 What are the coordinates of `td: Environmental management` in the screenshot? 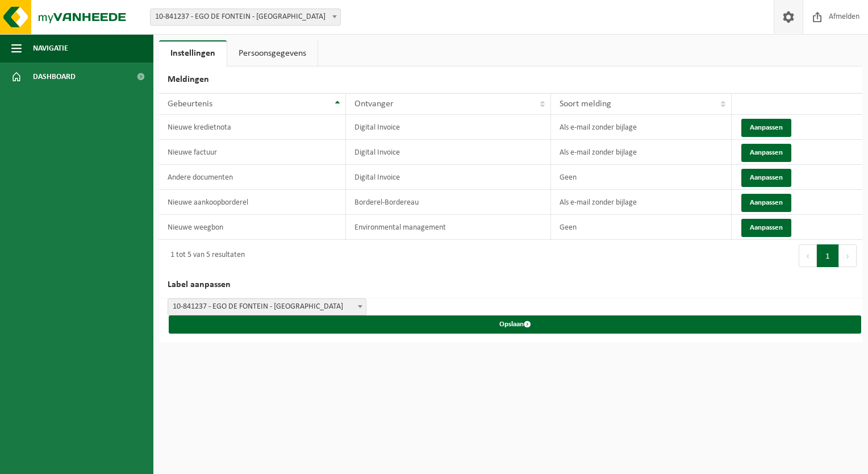 It's located at (448, 227).